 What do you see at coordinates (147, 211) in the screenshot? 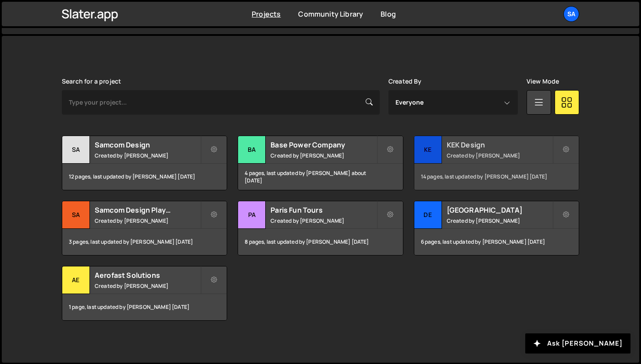
I see `h2: Samcom Design Playground` at bounding box center [147, 211].